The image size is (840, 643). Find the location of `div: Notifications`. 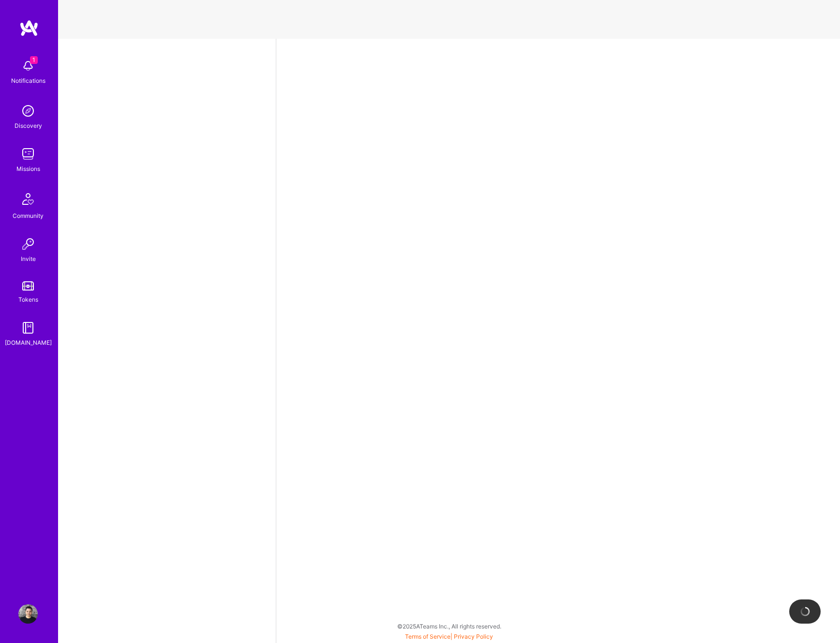

div: Notifications is located at coordinates (28, 81).